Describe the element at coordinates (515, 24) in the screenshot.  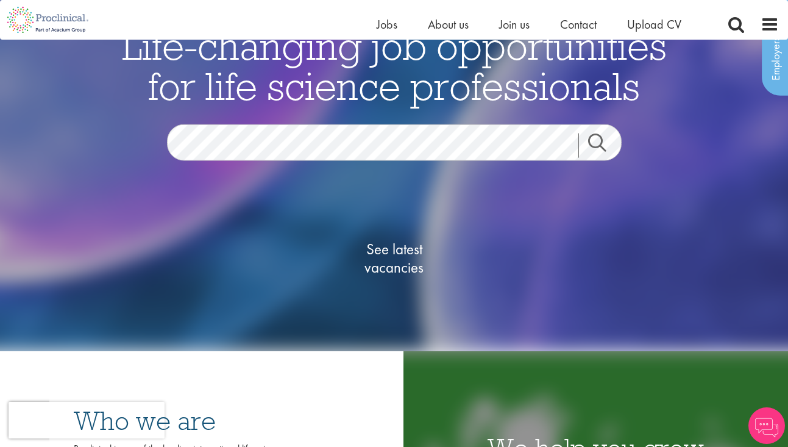
I see `span: Join us` at that location.